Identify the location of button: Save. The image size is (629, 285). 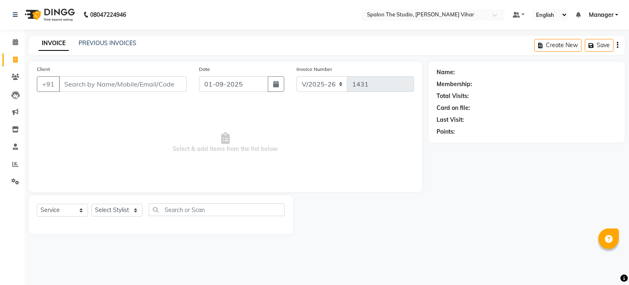
(600, 45).